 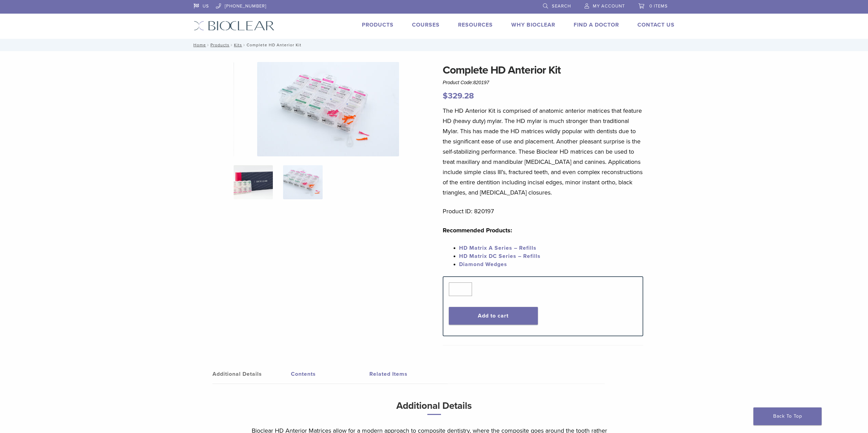 What do you see at coordinates (542, 211) in the screenshot?
I see `p: Product ID: 820197` at bounding box center [542, 211].